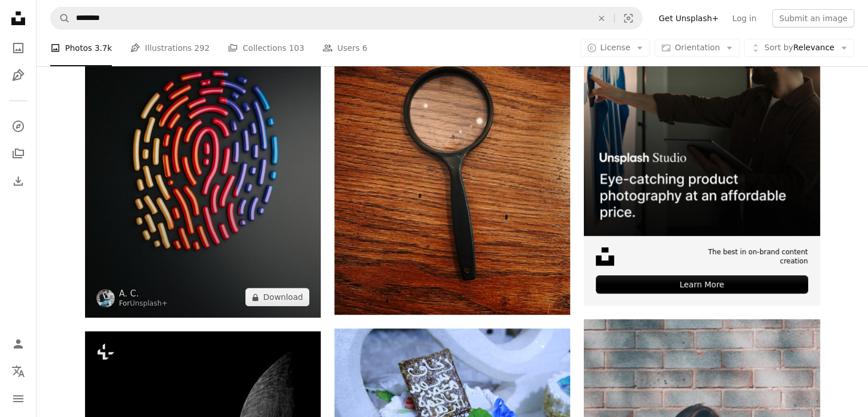 Image resolution: width=868 pixels, height=417 pixels. Describe the element at coordinates (744, 18) in the screenshot. I see `a: Log in` at that location.